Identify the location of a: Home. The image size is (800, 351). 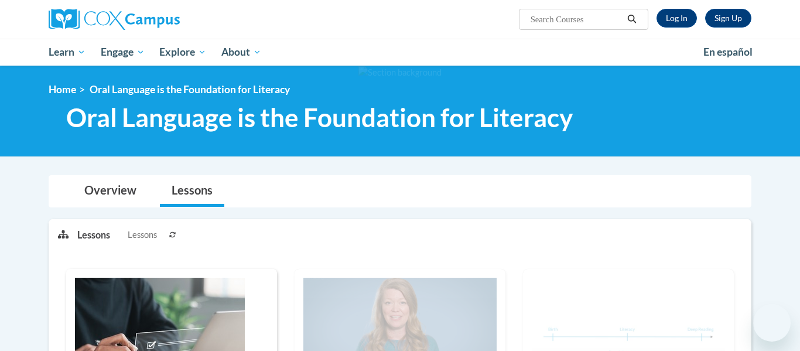
(62, 89).